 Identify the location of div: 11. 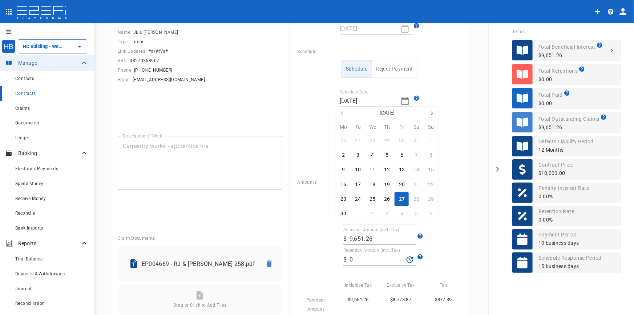
(373, 170).